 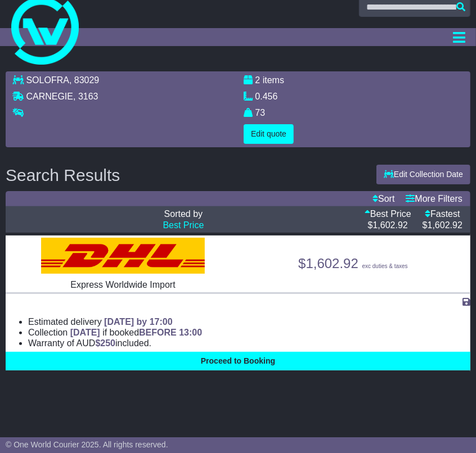 I want to click on span: 2, so click(x=257, y=80).